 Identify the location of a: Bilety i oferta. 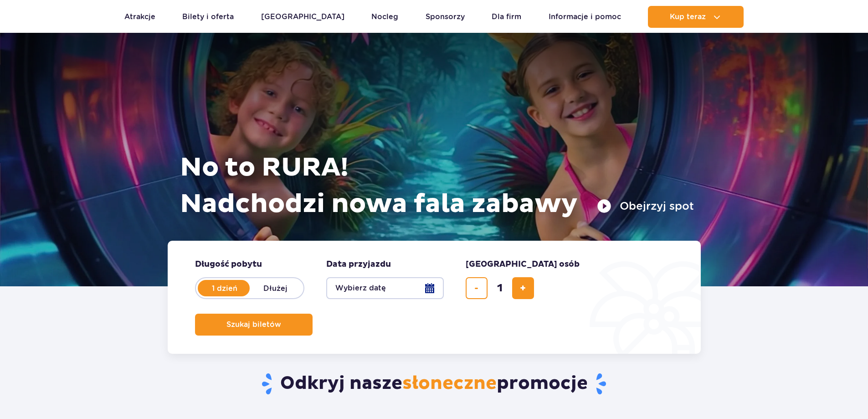
(208, 17).